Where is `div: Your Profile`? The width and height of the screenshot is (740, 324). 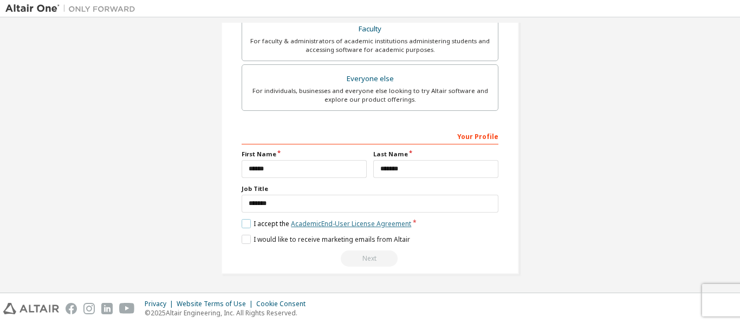
div: Your Profile is located at coordinates (370, 136).